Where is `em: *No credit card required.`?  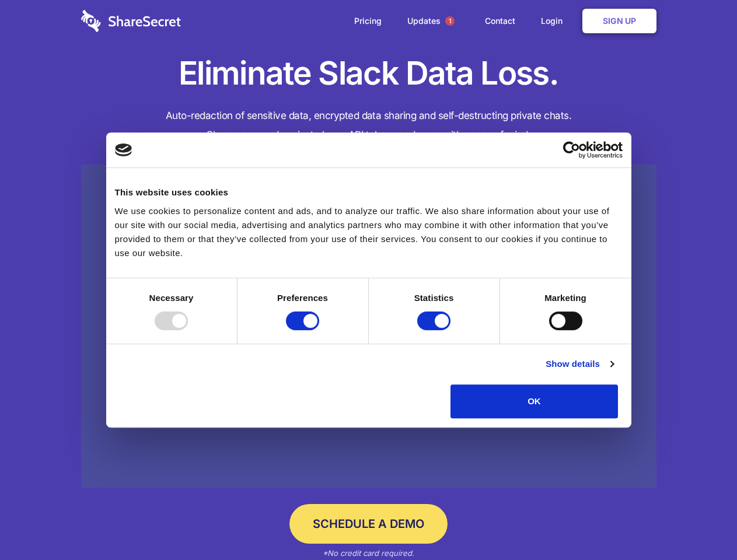 em: *No credit card required. is located at coordinates (368, 553).